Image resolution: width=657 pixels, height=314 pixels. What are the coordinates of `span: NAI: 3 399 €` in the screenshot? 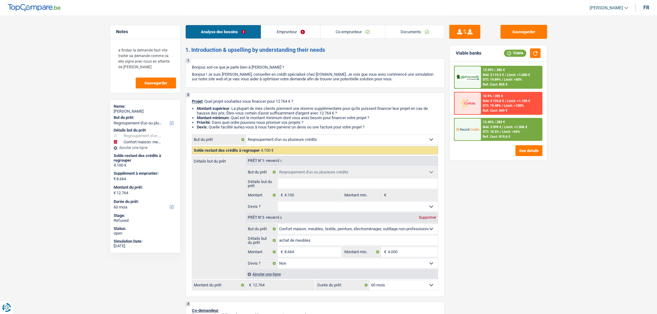 It's located at (492, 127).